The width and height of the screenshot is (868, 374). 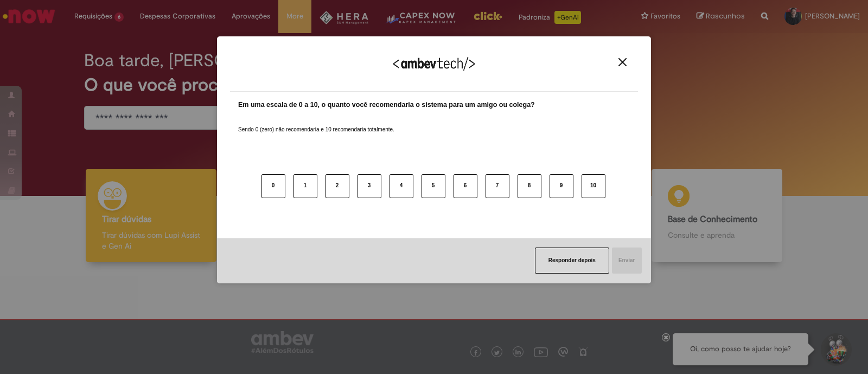 I want to click on img: Logo Ambevtech, so click(x=434, y=63).